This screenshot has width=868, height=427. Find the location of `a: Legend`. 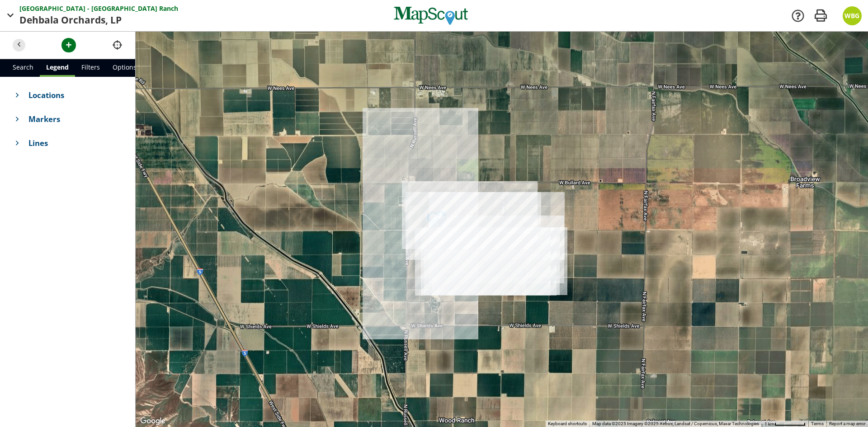

a: Legend is located at coordinates (57, 68).